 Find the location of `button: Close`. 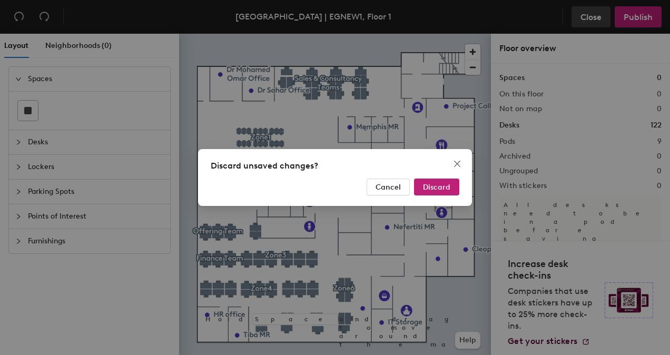

button: Close is located at coordinates (457, 164).